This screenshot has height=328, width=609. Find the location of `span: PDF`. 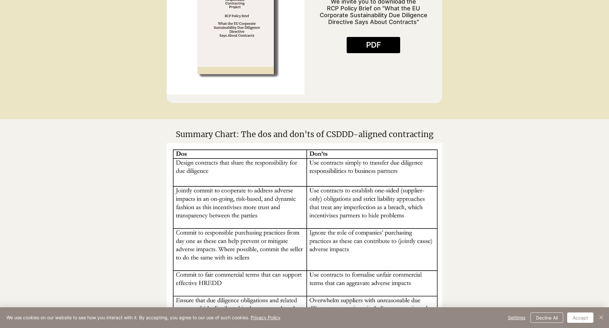

span: PDF is located at coordinates (374, 45).